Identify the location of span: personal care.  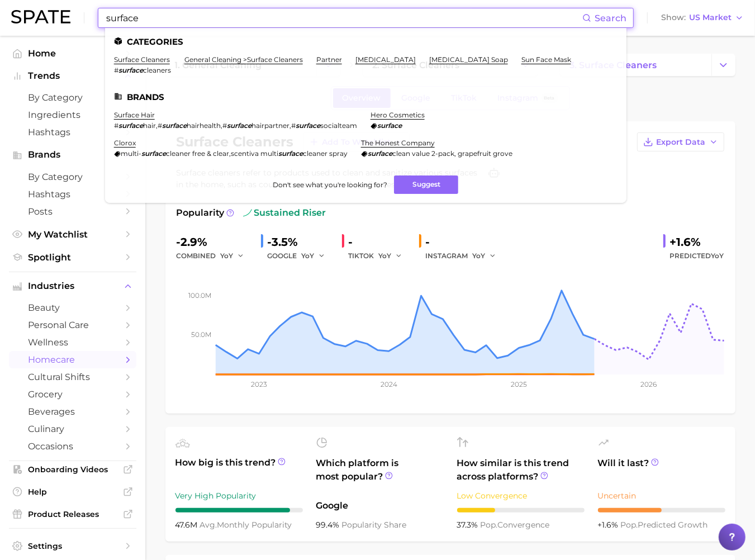
(73, 325).